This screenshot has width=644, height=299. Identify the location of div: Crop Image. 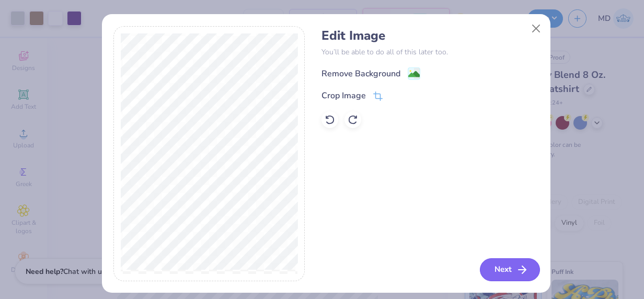
(344, 96).